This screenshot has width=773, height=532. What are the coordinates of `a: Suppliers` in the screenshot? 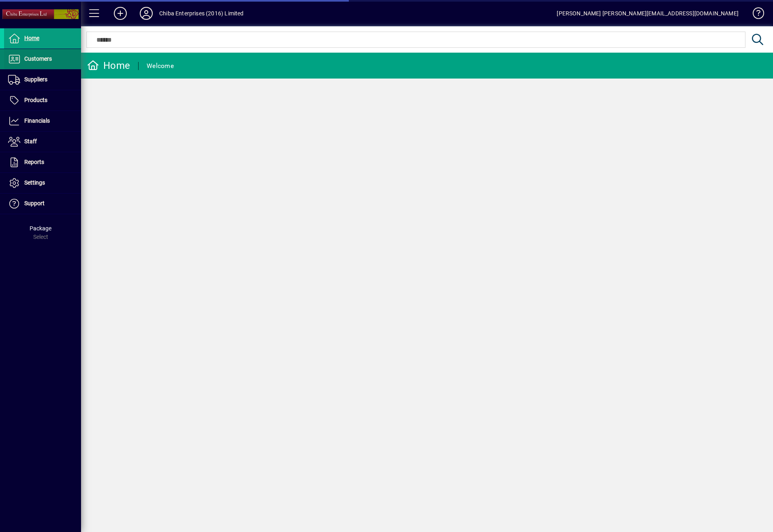 It's located at (43, 80).